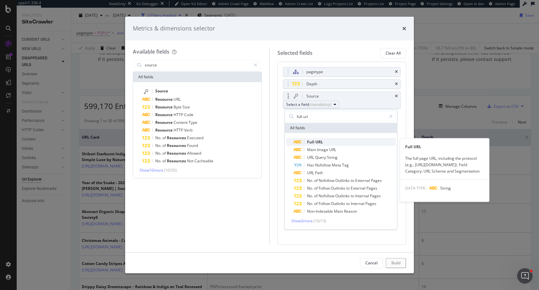 The width and height of the screenshot is (539, 290). I want to click on div: Available fields, so click(151, 52).